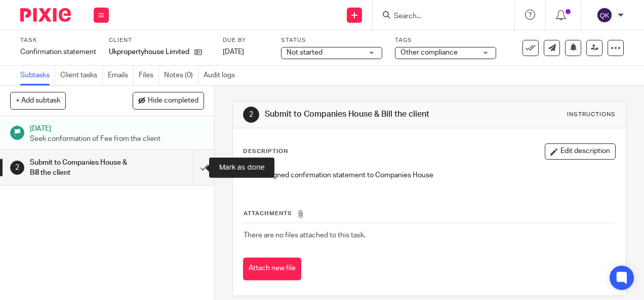 The height and width of the screenshot is (300, 644). I want to click on button: Edit description, so click(580, 152).